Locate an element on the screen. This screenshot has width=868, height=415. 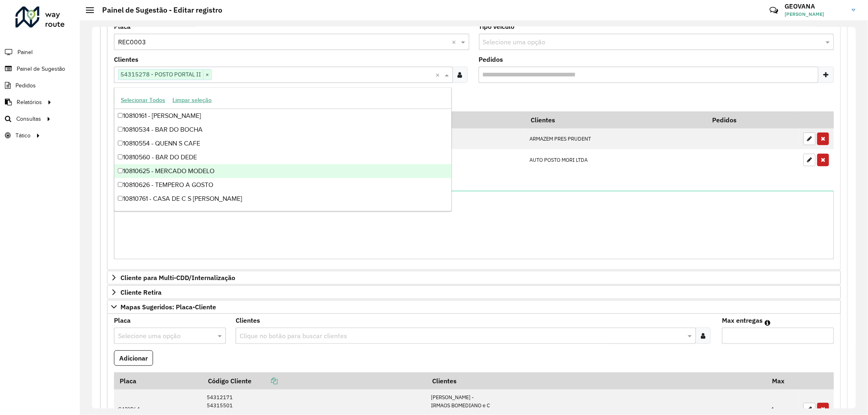
th: Pedidos is located at coordinates (753, 120).